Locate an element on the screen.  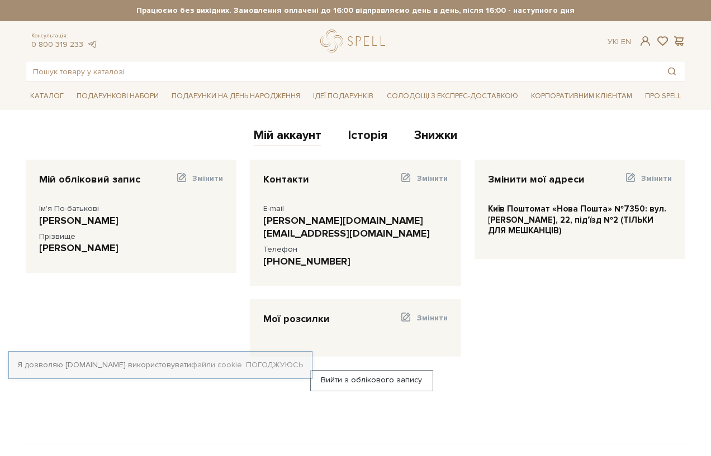
span: Прізвище is located at coordinates (57, 236).